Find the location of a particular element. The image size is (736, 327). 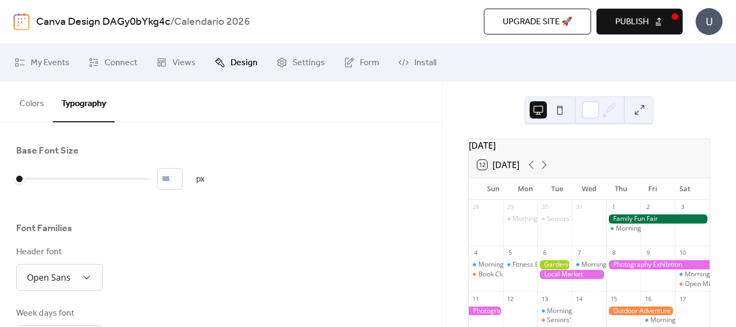

div: 29 is located at coordinates (510, 207).